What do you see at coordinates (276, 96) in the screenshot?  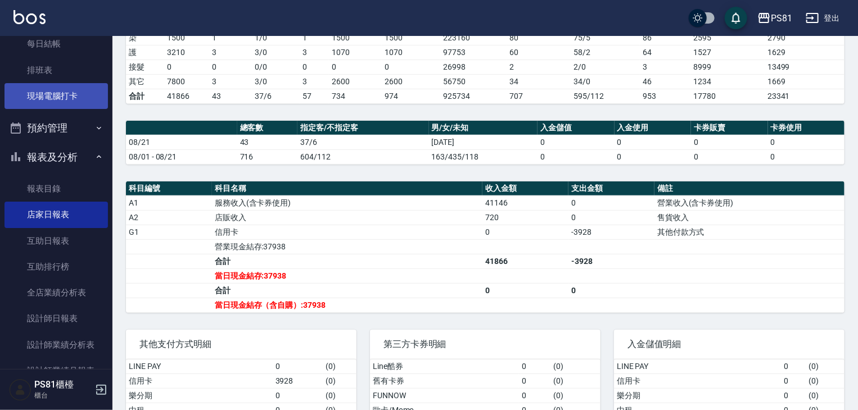 I see `td: 37/6` at bounding box center [276, 96].